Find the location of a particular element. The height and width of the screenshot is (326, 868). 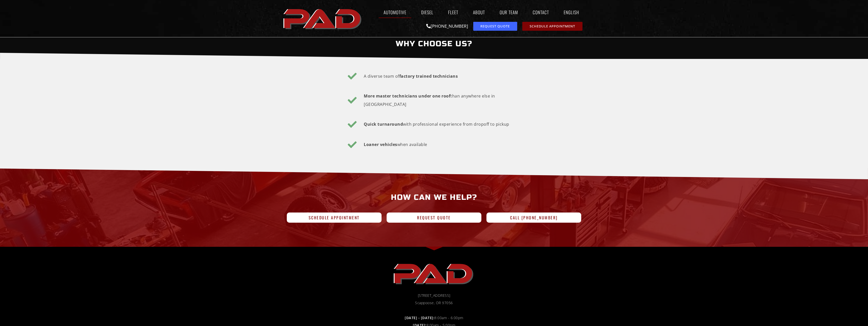

span: A diverse team of is located at coordinates (410, 76).